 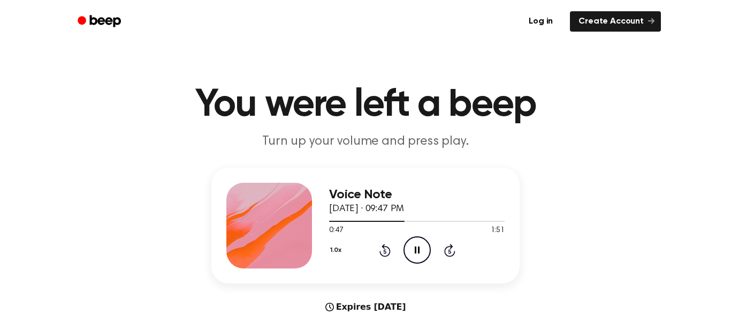 I want to click on span: 1:51, so click(x=498, y=230).